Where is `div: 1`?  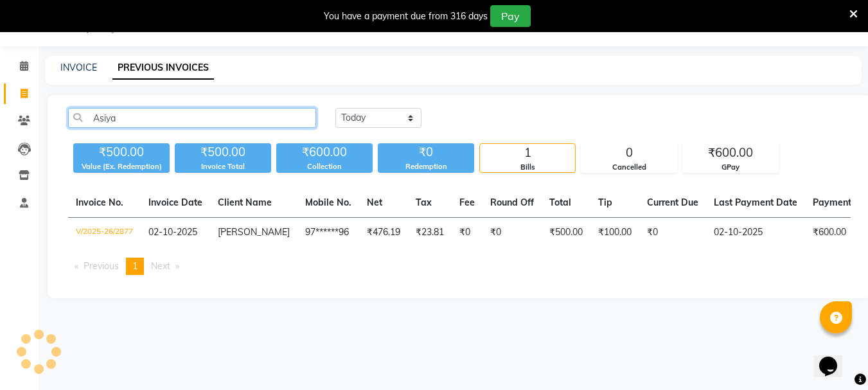
div: 1 is located at coordinates (527, 153).